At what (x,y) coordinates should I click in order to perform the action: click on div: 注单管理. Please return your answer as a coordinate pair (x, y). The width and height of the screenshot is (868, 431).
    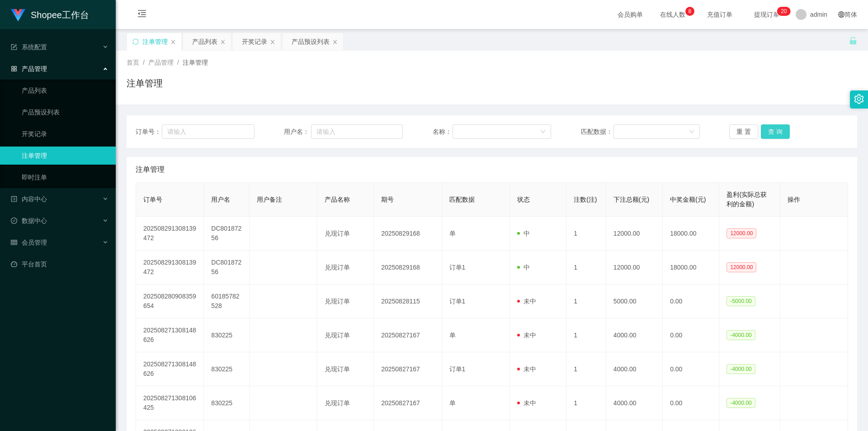
    Looking at the image, I should click on (155, 42).